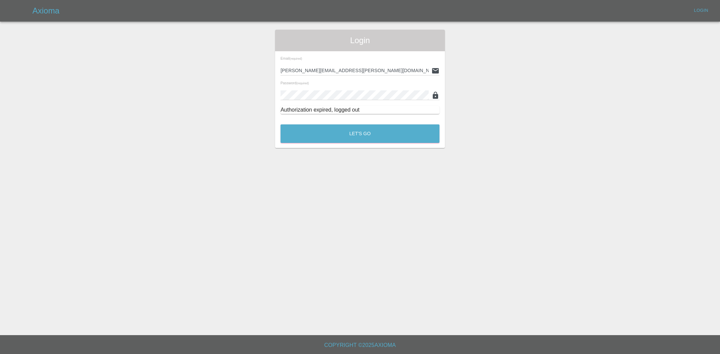 The height and width of the screenshot is (354, 720). I want to click on button: Let's Go, so click(360, 134).